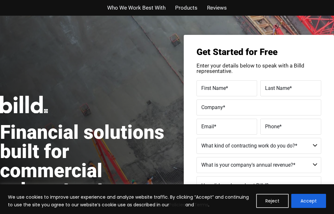  What do you see at coordinates (177, 204) in the screenshot?
I see `a: Policies` at bounding box center [177, 204].